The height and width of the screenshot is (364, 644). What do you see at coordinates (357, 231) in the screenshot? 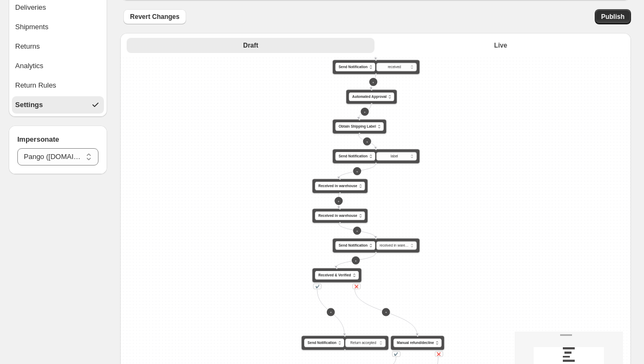
I see `g: Edge from a8fbbcf3-990d-45b4-931d-a1db20474b2a to 1335c7e9-400a-4982-ad64-7aebd1e1f7f4` at bounding box center [357, 231].